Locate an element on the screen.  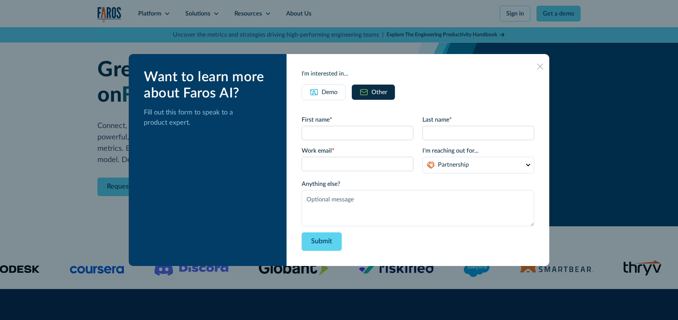
input: Submit is located at coordinates (321, 241).